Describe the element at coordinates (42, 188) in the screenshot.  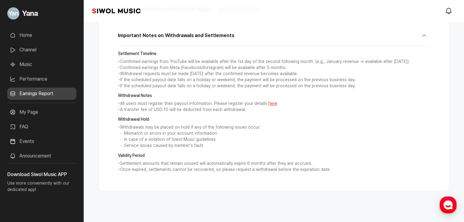
I see `p: Use more conveniently with our dedicated app!` at that location.